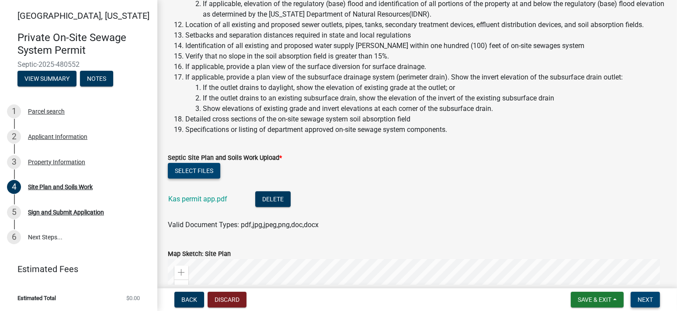  I want to click on li: Detailed cross sections of the on-site sewage system soil absorption field, so click(426, 119).